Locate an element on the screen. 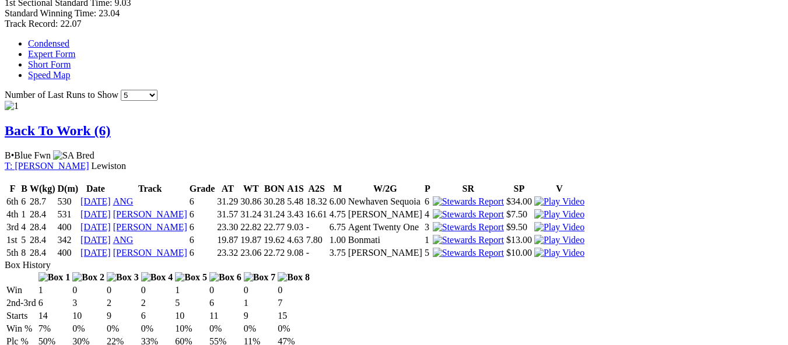  a: Speed Map is located at coordinates (49, 75).